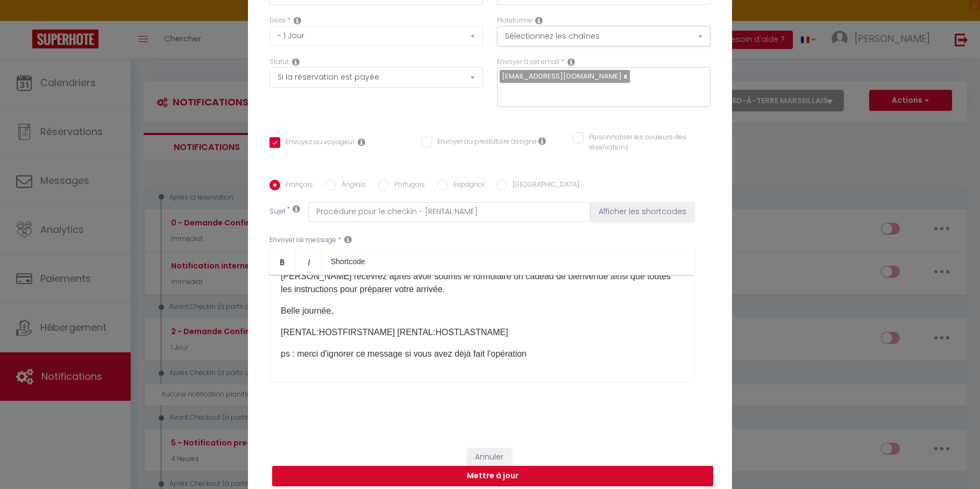  What do you see at coordinates (296, 61) in the screenshot?
I see `i: Booking status` at bounding box center [296, 61].